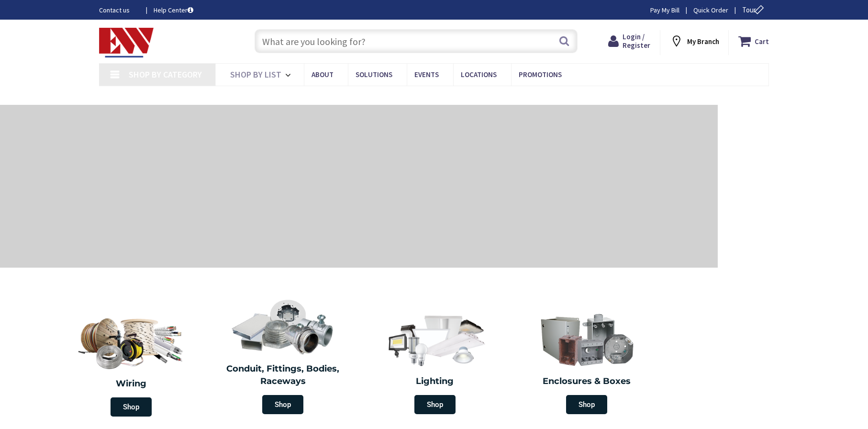 The width and height of the screenshot is (868, 429). I want to click on h2: Lighting, so click(435, 381).